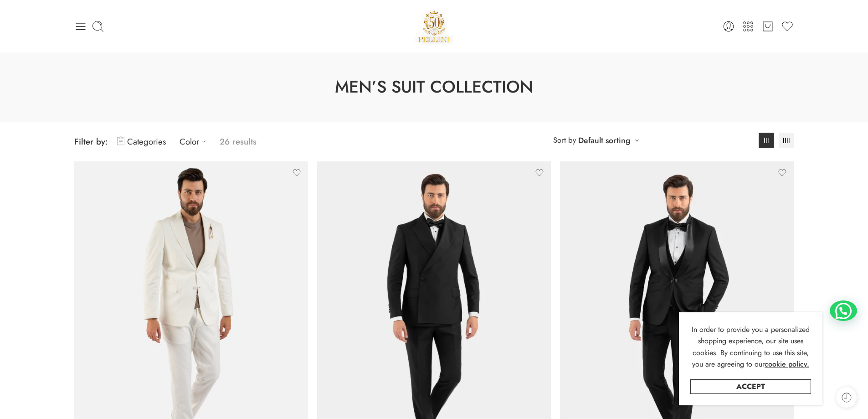 This screenshot has height=419, width=868. What do you see at coordinates (195, 141) in the screenshot?
I see `a: Color` at bounding box center [195, 141].